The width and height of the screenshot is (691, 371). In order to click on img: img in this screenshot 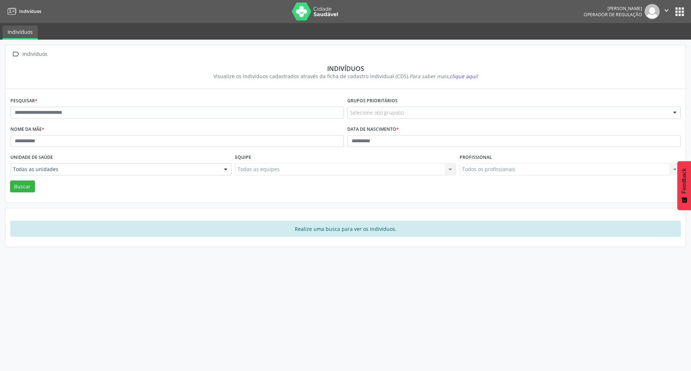, I will do `click(653, 12)`.